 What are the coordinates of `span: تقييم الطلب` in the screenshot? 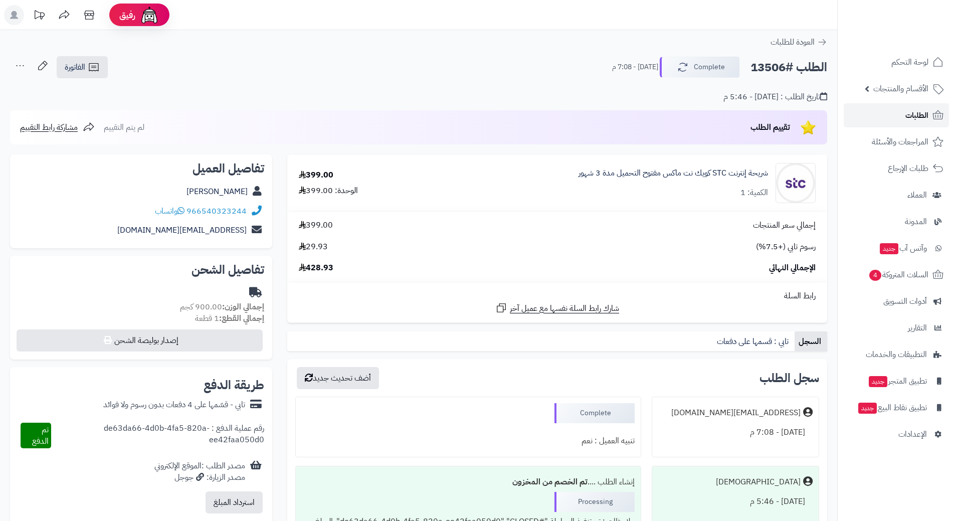 It's located at (770, 127).